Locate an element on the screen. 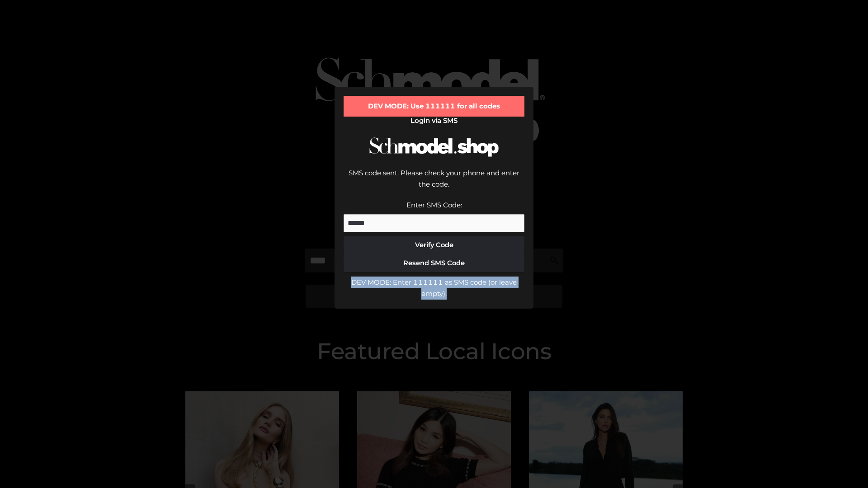 Image resolution: width=868 pixels, height=488 pixels. div: DEV MODE: Enter 111111 as SMS code (or leave empty). is located at coordinates (434, 288).